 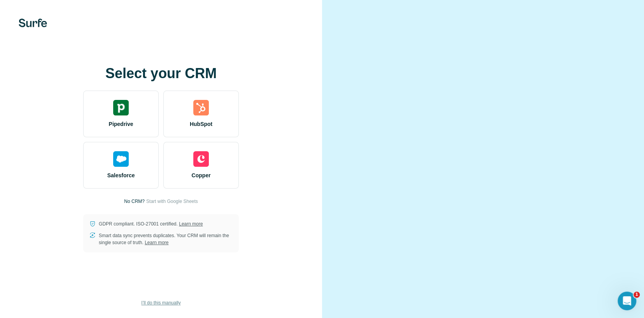 I want to click on img: salesforce's logo, so click(x=121, y=159).